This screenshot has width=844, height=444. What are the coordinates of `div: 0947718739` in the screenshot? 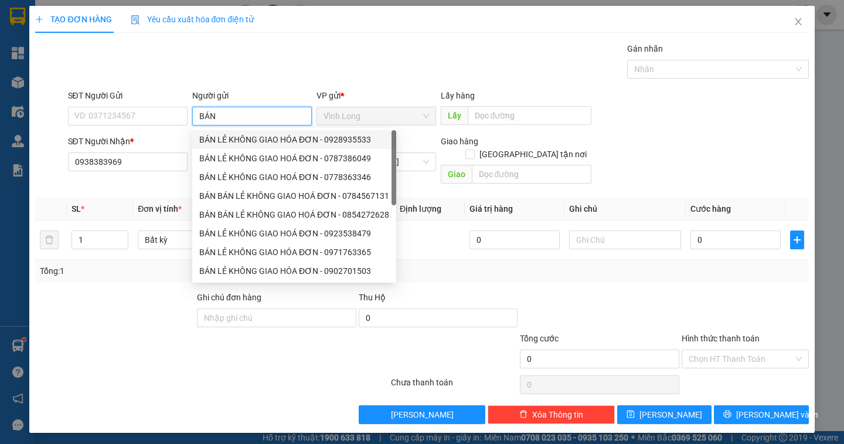 It's located at (123, 60).